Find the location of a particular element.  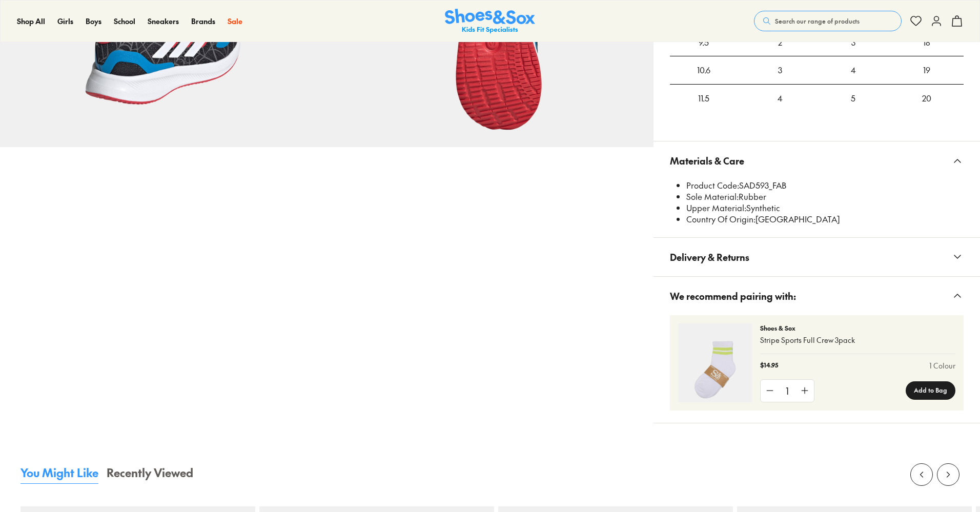

span: Brands is located at coordinates (203, 21).